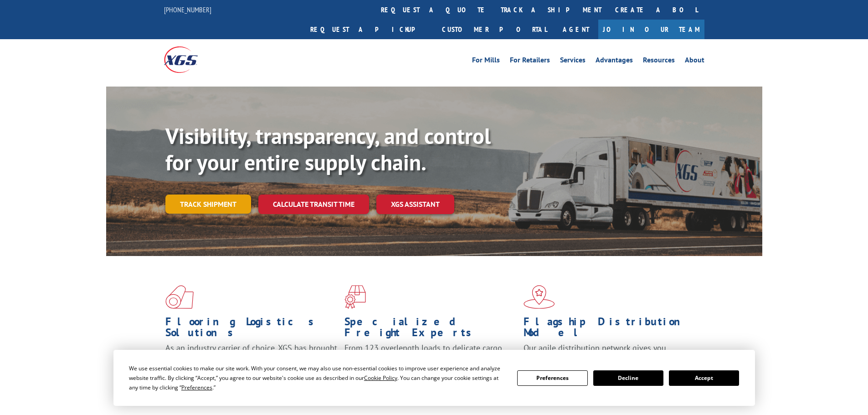 This screenshot has width=868, height=415. Describe the element at coordinates (704, 378) in the screenshot. I see `button: Accept` at that location.